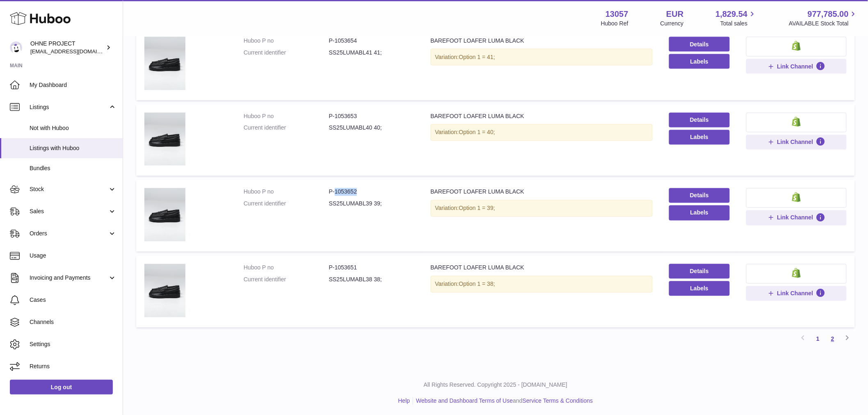 This screenshot has height=415, width=868. Describe the element at coordinates (73, 344) in the screenshot. I see `span: Settings` at that location.